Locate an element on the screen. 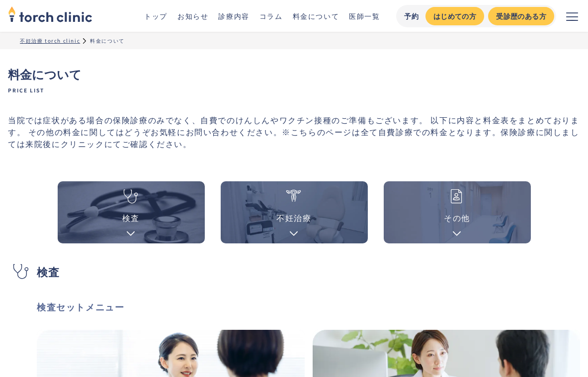 The image size is (588, 377). div: 不妊治療 is located at coordinates (294, 218).